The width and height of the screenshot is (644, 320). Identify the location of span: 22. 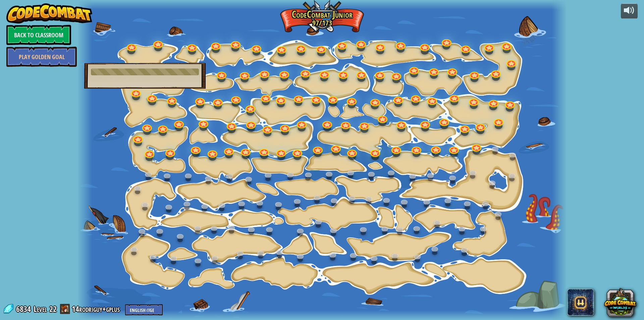
(53, 309).